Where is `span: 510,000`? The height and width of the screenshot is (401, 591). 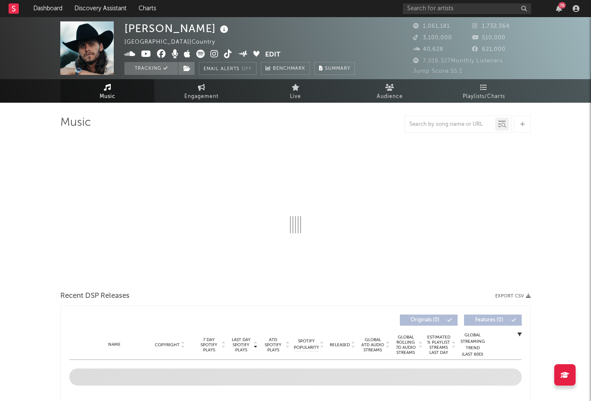
span: 510,000 is located at coordinates (489, 38).